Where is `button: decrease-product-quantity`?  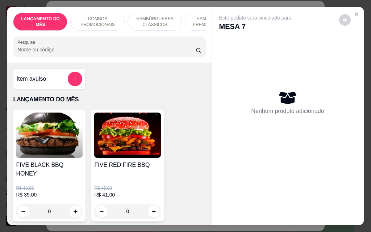
button: decrease-product-quantity is located at coordinates (345, 20).